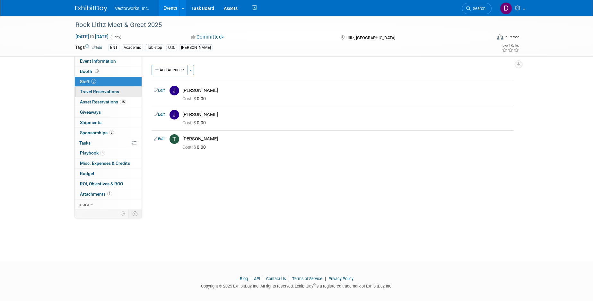 This screenshot has height=301, width=593. What do you see at coordinates (96, 194) in the screenshot?
I see `span: Attachments` at bounding box center [96, 194].